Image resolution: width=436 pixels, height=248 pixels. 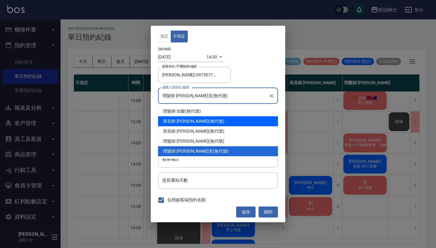 I want to click on div: 14:30, so click(x=211, y=57).